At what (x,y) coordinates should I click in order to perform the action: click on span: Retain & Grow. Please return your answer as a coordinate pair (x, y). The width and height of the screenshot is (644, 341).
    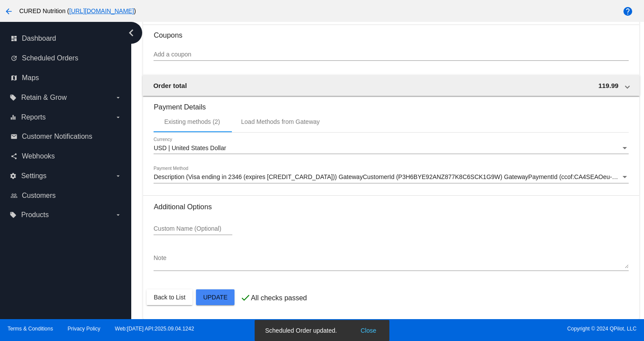
    Looking at the image, I should click on (44, 98).